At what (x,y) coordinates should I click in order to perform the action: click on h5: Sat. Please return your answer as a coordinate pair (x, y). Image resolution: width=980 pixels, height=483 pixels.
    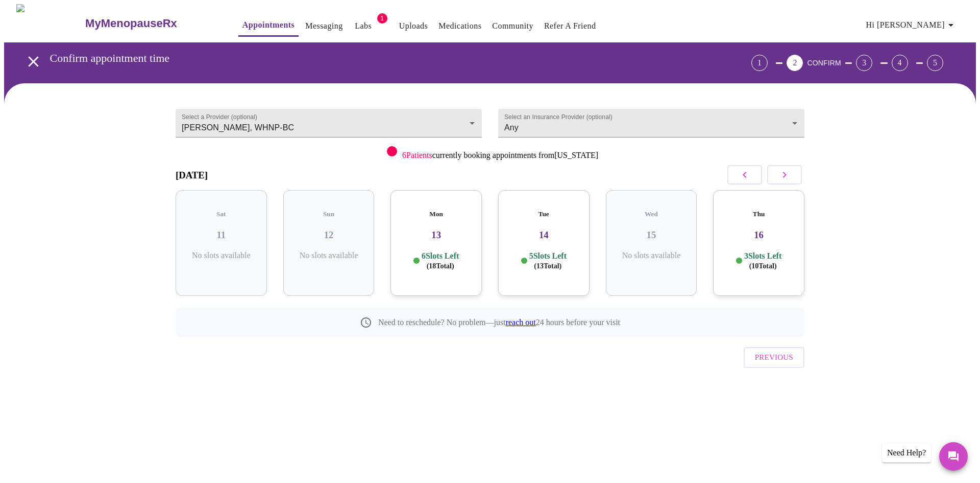
    Looking at the image, I should click on (221, 214).